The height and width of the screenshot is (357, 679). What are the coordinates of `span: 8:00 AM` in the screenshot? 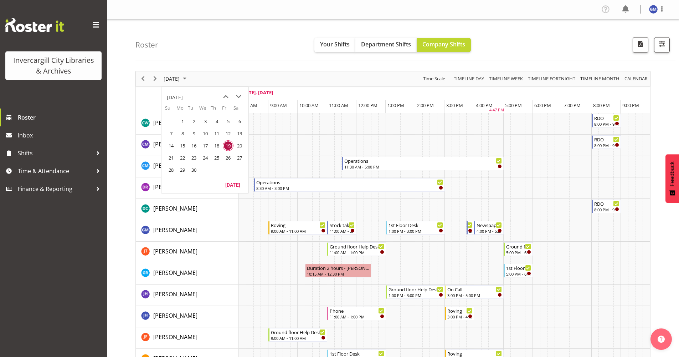 It's located at (249, 105).